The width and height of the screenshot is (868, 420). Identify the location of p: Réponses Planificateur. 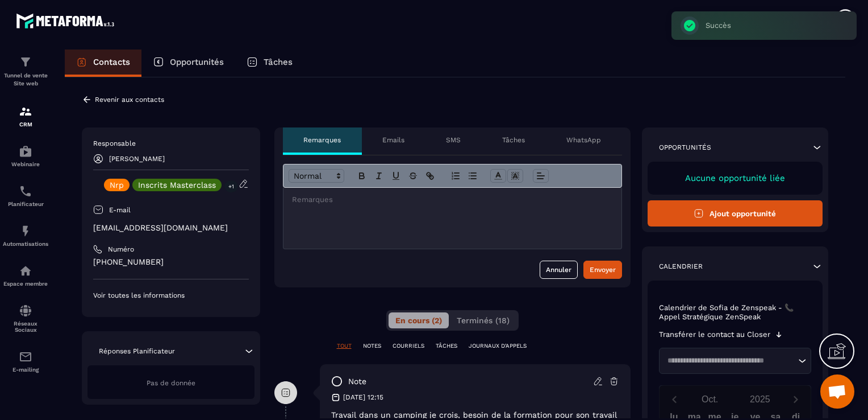
(137, 351).